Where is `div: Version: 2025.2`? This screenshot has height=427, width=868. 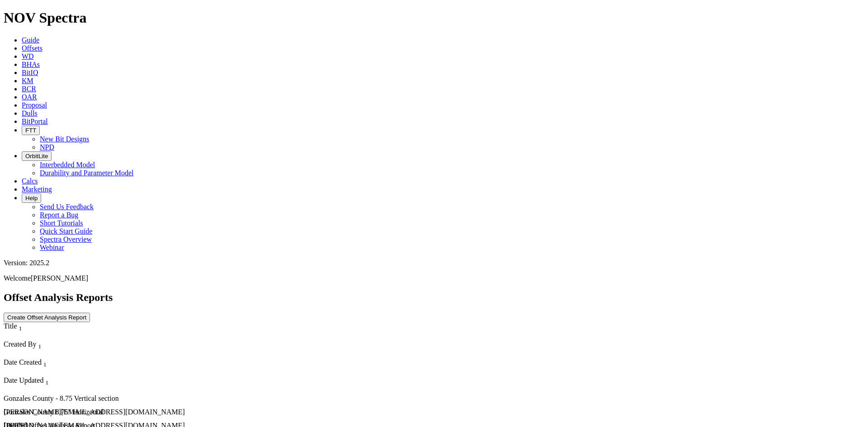
div: Version: 2025.2 is located at coordinates (434, 263).